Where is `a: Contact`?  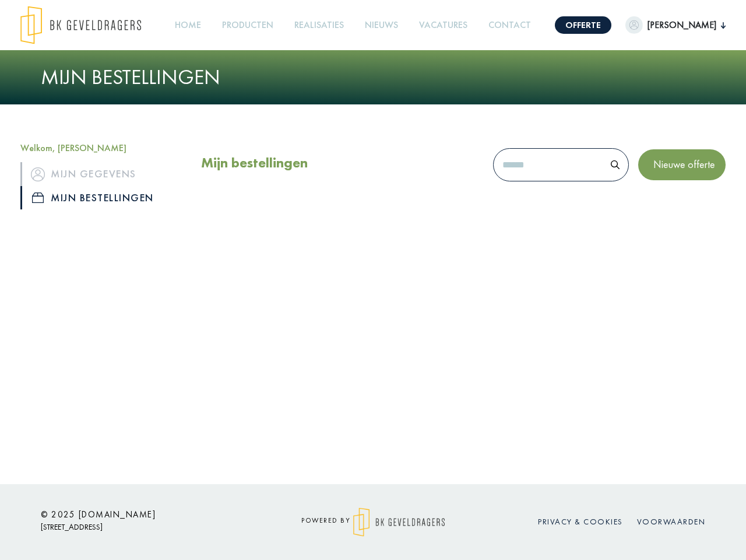
a: Contact is located at coordinates (510, 25).